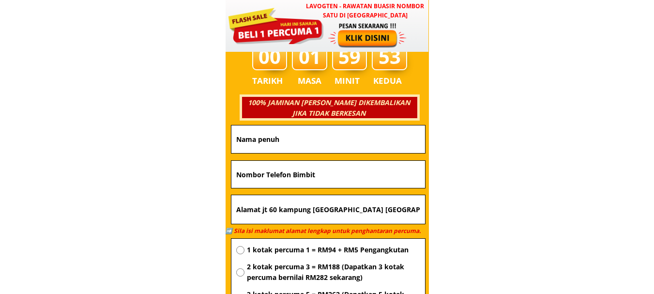 This screenshot has width=654, height=294. Describe the element at coordinates (389, 81) in the screenshot. I see `h3: KEDUA` at that location.